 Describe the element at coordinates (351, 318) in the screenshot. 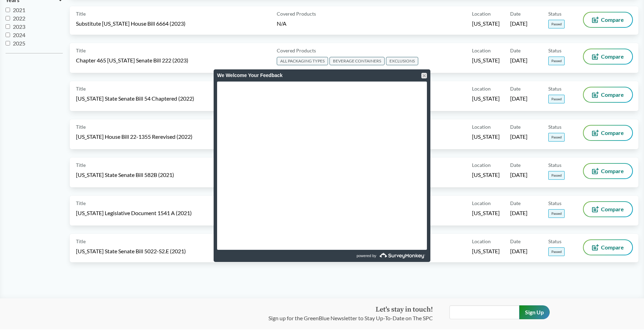

I see `p: Sign up for the GreenBlue Newsletter to Stay Up-To-Date on The SPC` at that location.